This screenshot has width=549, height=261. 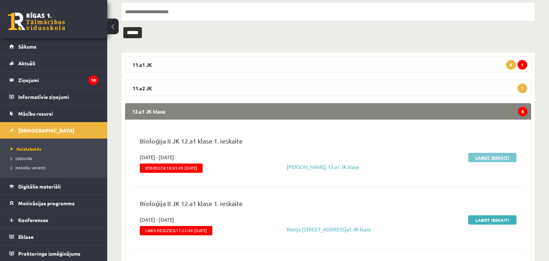 I want to click on span: Sākums, so click(x=27, y=46).